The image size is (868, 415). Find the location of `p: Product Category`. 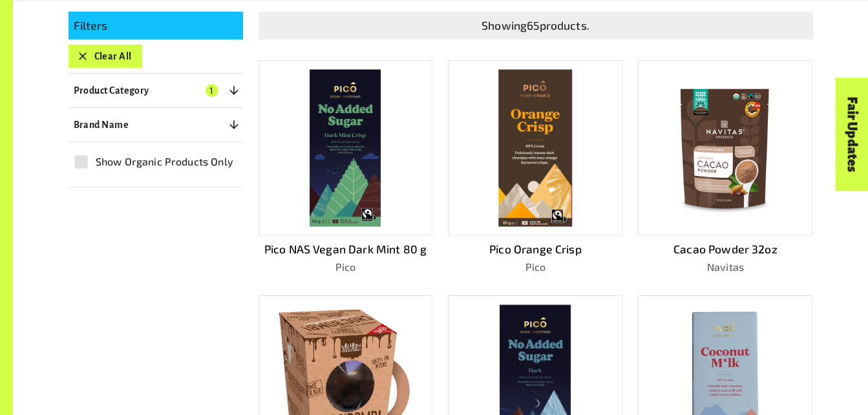

p: Product Category is located at coordinates (111, 91).